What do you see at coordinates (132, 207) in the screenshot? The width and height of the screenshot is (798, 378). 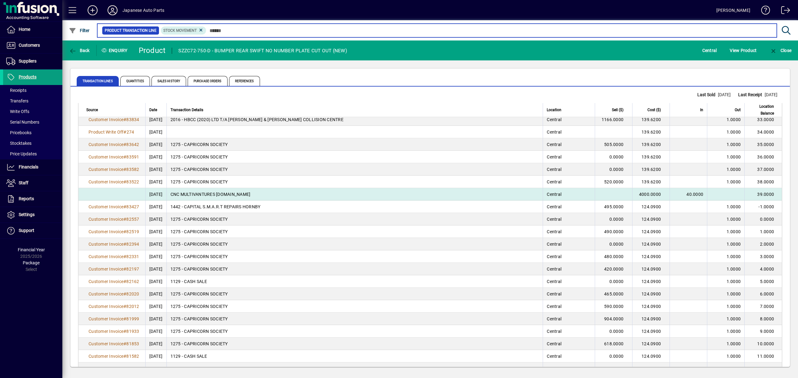 I see `span: 83427` at bounding box center [132, 207].